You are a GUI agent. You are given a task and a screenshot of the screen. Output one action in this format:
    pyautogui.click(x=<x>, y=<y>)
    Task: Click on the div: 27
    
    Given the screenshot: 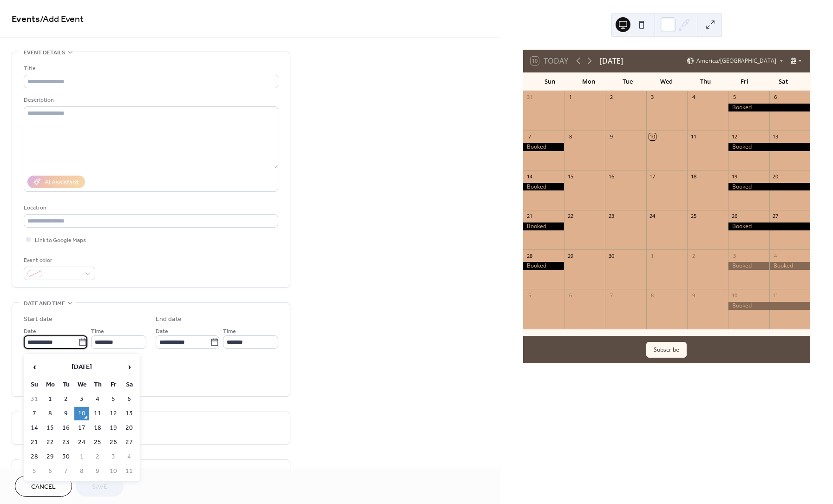 What is the action you would take?
    pyautogui.click(x=776, y=216)
    